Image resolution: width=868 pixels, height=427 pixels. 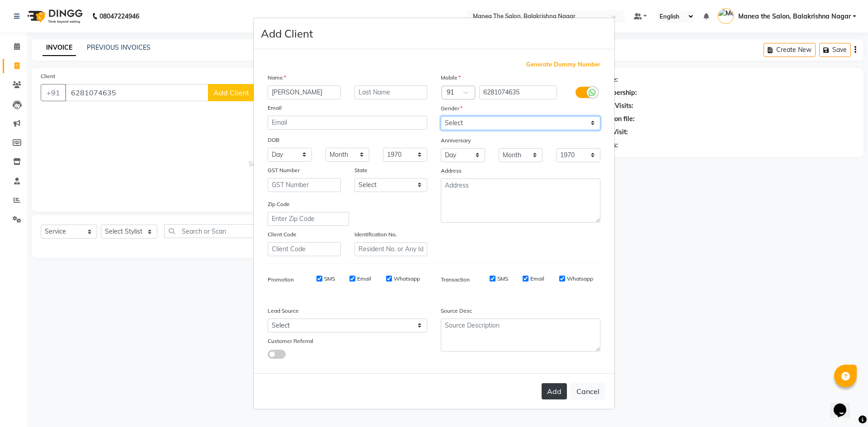 What do you see at coordinates (456, 141) in the screenshot?
I see `label: Anniversary` at bounding box center [456, 141].